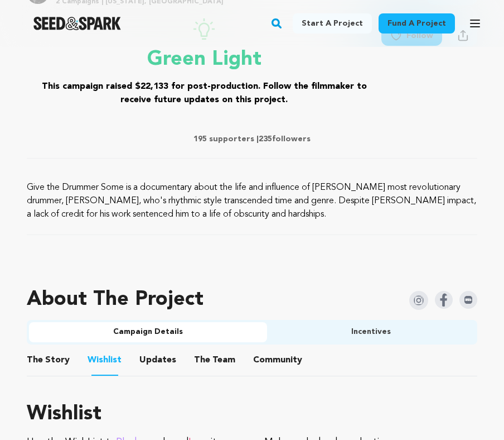 Image resolution: width=504 pixels, height=440 pixels. What do you see at coordinates (104, 360) in the screenshot?
I see `span: Wishlist` at bounding box center [104, 360].